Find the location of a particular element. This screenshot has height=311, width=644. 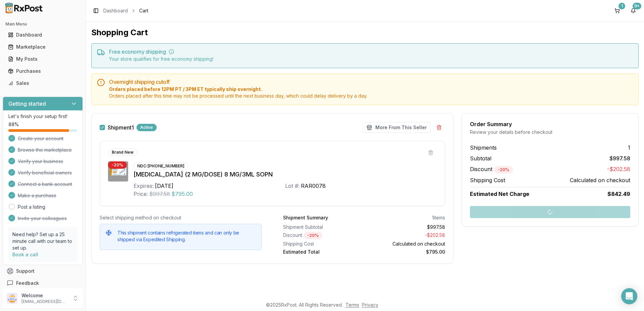

h1: Shopping Cart is located at coordinates (365, 32).